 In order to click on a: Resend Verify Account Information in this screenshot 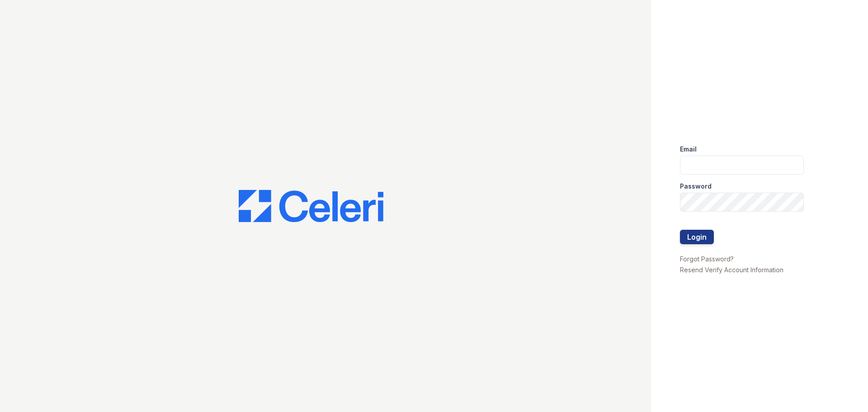, I will do `click(731, 270)`.